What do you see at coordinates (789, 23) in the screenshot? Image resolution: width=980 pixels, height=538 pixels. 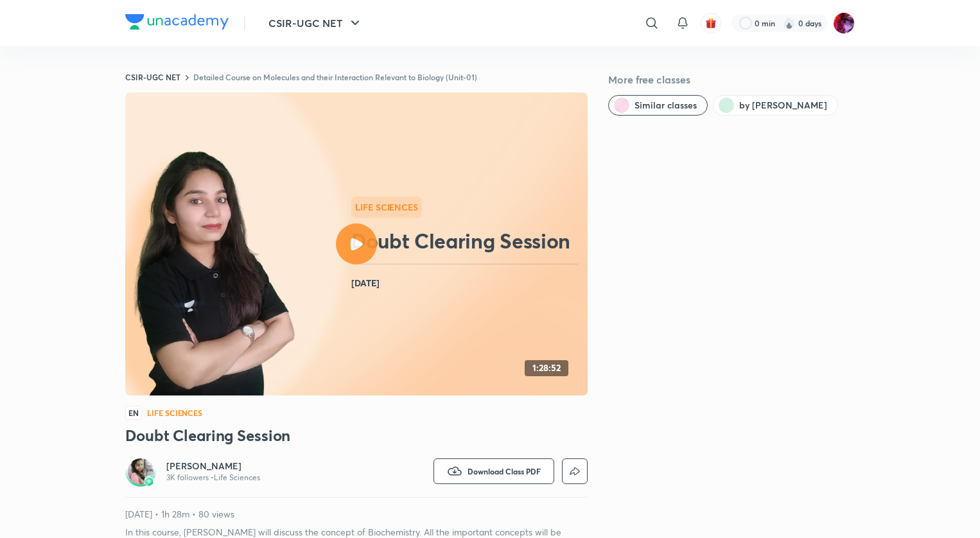 I see `img: streak` at bounding box center [789, 23].